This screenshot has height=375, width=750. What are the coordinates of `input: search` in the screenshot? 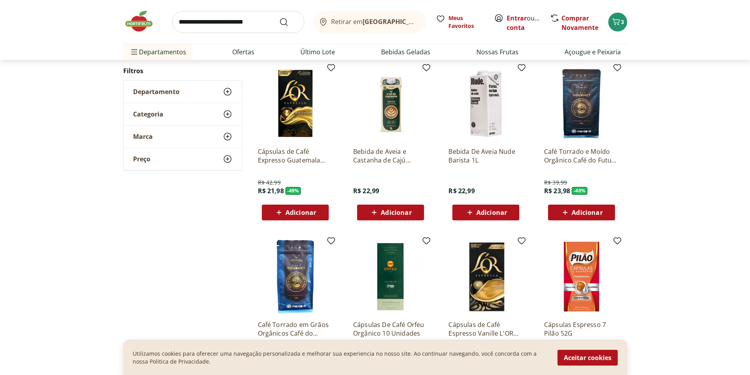 It's located at (238, 22).